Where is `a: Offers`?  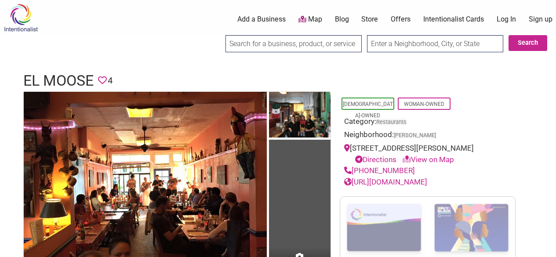
a: Offers is located at coordinates (400, 19).